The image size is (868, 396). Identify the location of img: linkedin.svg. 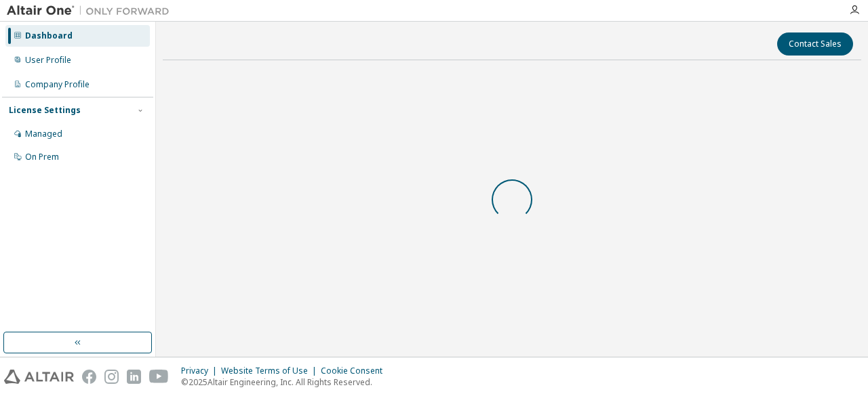
(134, 377).